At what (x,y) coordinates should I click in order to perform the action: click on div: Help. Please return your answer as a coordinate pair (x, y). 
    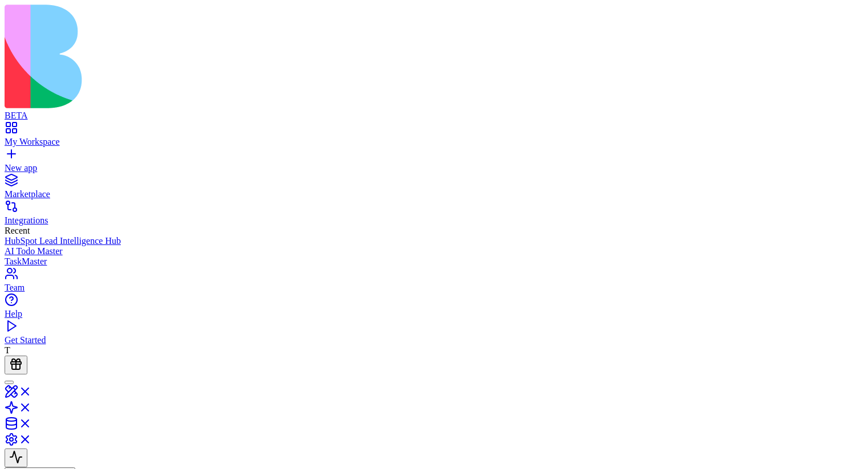
    Looking at the image, I should click on (431, 314).